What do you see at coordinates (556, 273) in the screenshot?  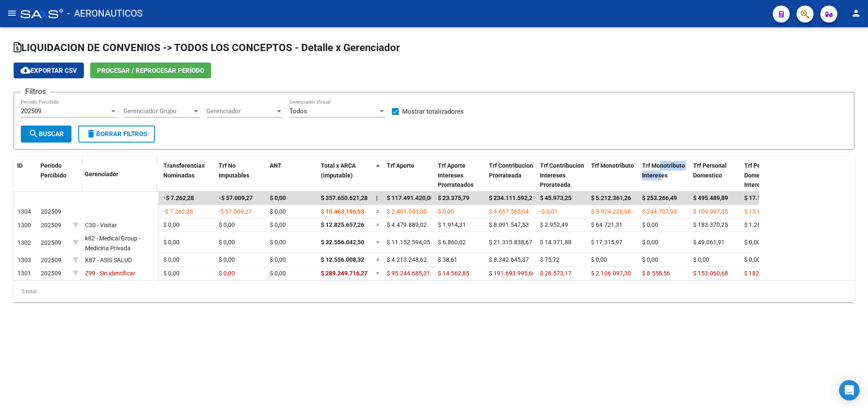 I see `span: $ 28.573,17` at bounding box center [556, 273].